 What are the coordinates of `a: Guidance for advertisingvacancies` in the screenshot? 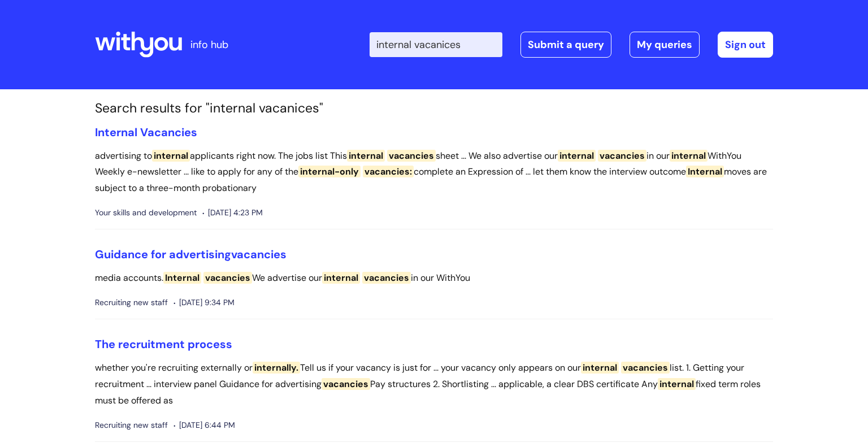 It's located at (190, 255).